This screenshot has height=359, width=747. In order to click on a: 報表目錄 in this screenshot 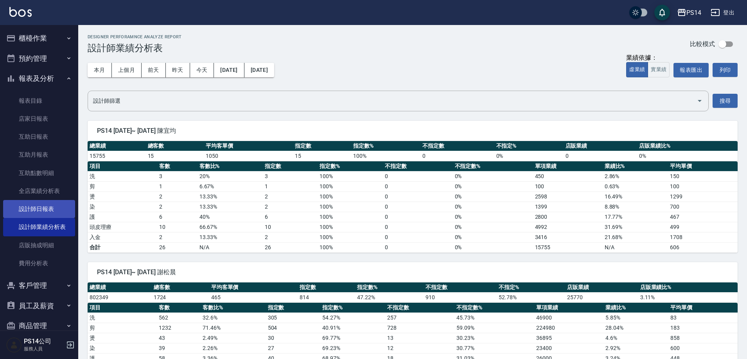, I will do `click(39, 101)`.